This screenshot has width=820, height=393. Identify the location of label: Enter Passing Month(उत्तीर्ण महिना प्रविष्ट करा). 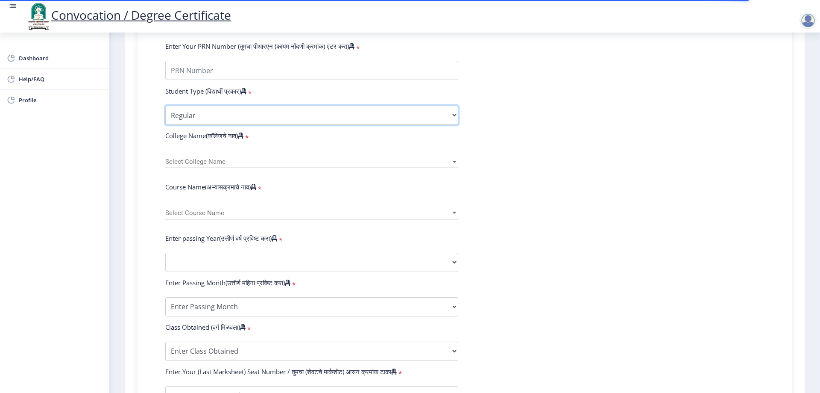
(228, 282).